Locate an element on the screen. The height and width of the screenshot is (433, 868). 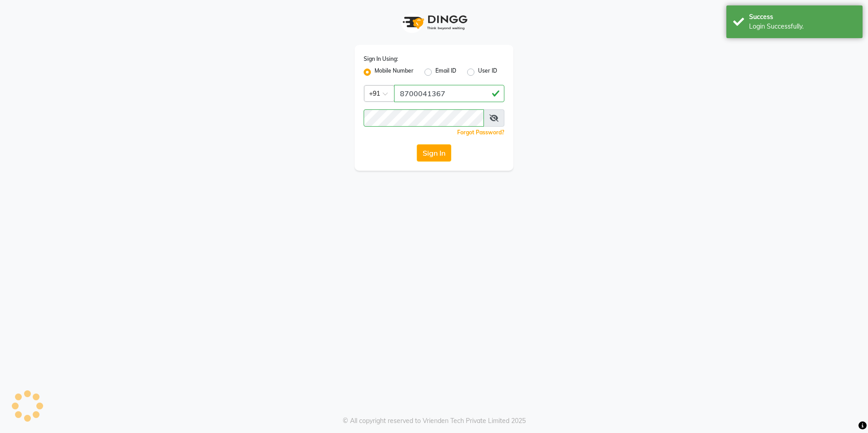
button: Sign In is located at coordinates (434, 153).